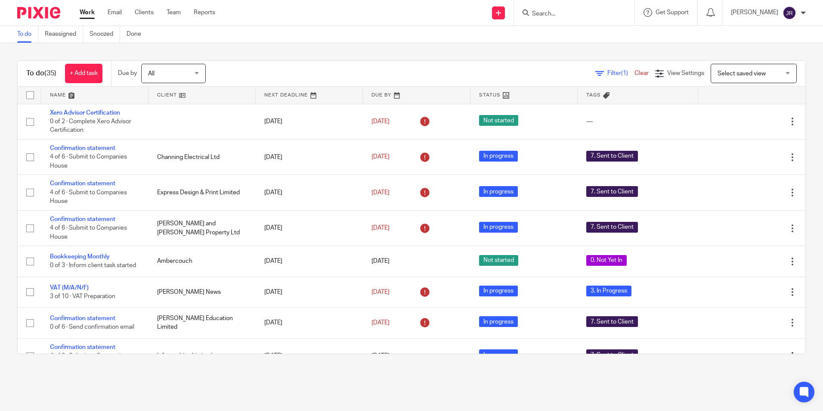  I want to click on span: 3 of 10 · VAT Preparation, so click(83, 296).